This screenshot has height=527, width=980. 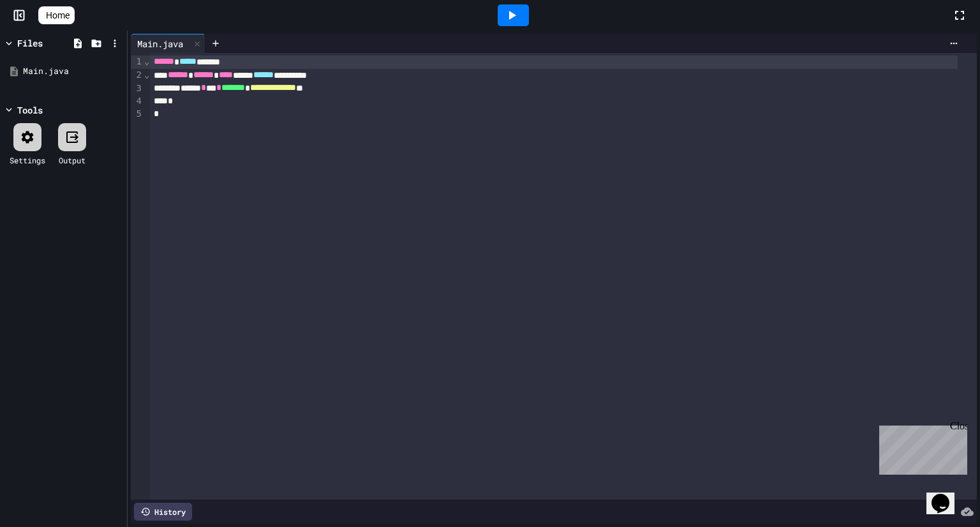 I want to click on div: Chat with us now!Close, so click(x=46, y=43).